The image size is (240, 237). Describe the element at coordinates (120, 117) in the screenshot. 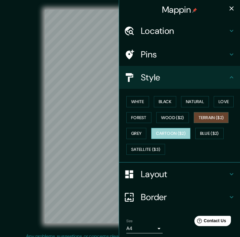

I see `canvas: Map` at that location.